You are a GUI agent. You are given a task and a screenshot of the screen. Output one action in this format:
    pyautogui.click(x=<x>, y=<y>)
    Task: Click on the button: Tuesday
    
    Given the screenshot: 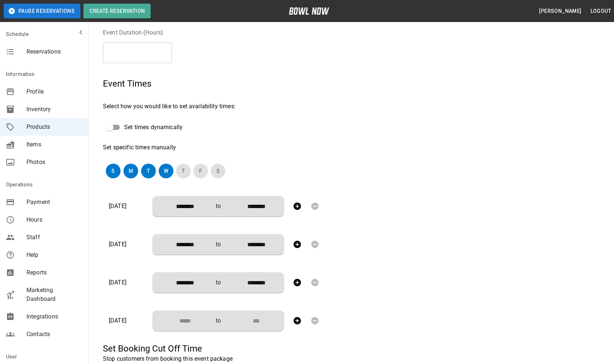 What is the action you would take?
    pyautogui.click(x=149, y=171)
    